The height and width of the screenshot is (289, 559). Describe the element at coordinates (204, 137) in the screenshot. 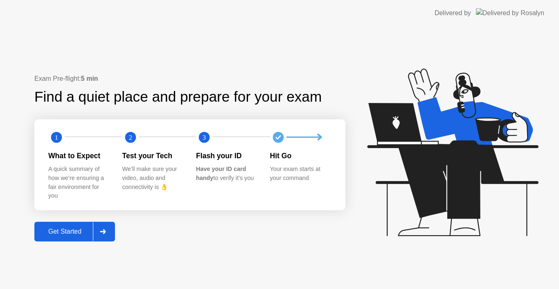

I see `text: 3` at that location.